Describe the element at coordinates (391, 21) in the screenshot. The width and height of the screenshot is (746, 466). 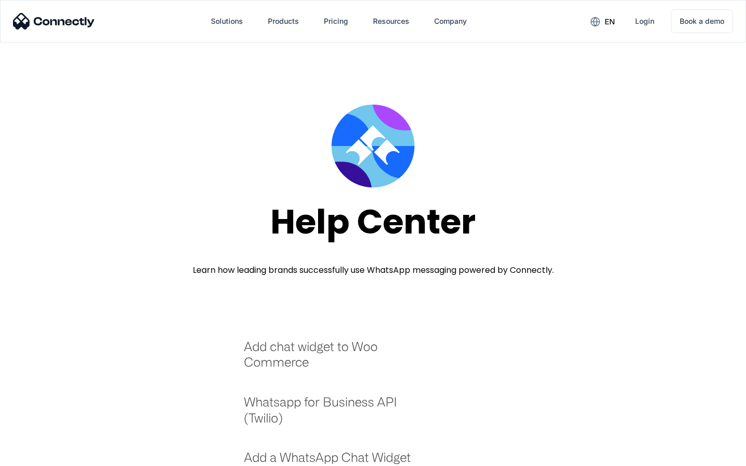
I see `div: Resources` at that location.